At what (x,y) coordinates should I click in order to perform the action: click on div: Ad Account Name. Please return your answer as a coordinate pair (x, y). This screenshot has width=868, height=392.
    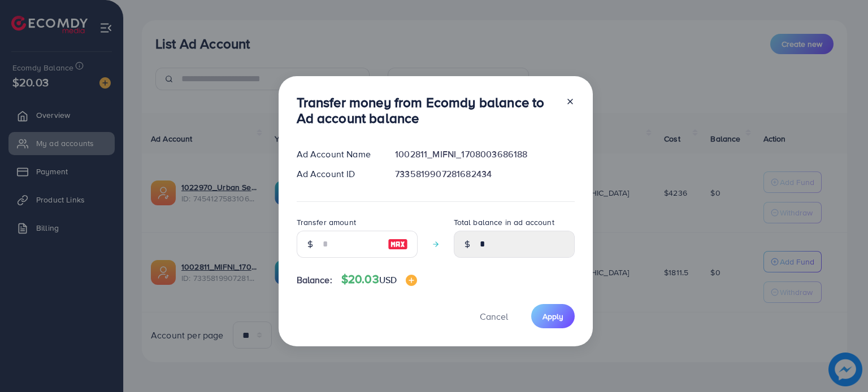
    Looking at the image, I should click on (337, 154).